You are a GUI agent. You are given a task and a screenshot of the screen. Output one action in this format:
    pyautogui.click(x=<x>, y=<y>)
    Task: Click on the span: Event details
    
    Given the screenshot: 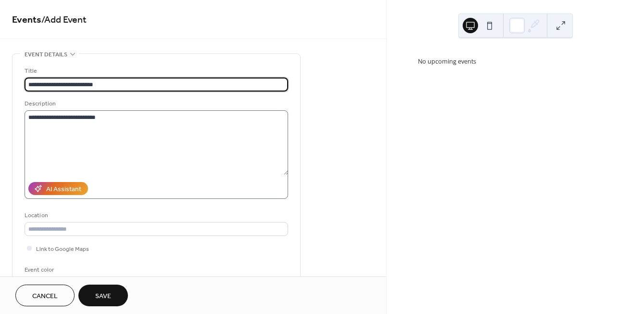 What is the action you would take?
    pyautogui.click(x=46, y=55)
    